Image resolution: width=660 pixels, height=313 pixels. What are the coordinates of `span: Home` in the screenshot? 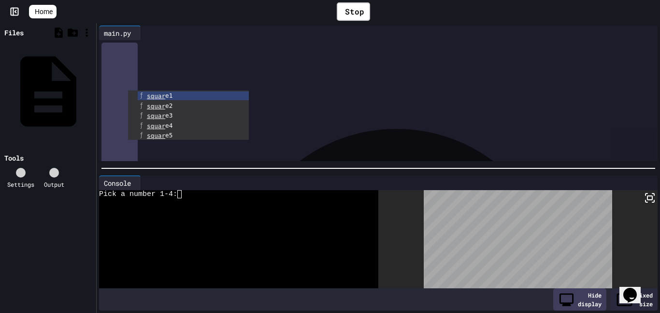 It's located at (44, 12).